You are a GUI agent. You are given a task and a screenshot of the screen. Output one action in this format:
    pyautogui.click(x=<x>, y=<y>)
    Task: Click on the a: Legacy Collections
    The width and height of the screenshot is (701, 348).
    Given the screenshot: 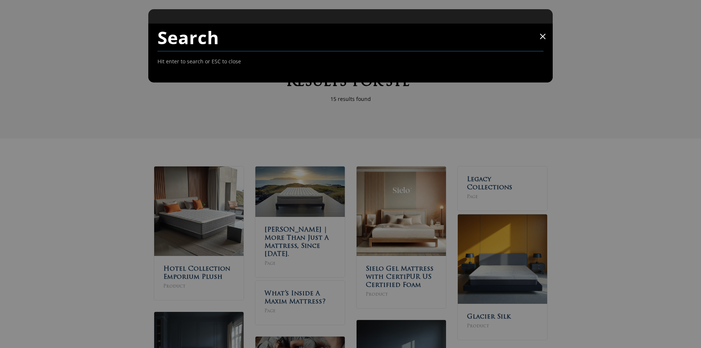 What is the action you would take?
    pyautogui.click(x=490, y=183)
    